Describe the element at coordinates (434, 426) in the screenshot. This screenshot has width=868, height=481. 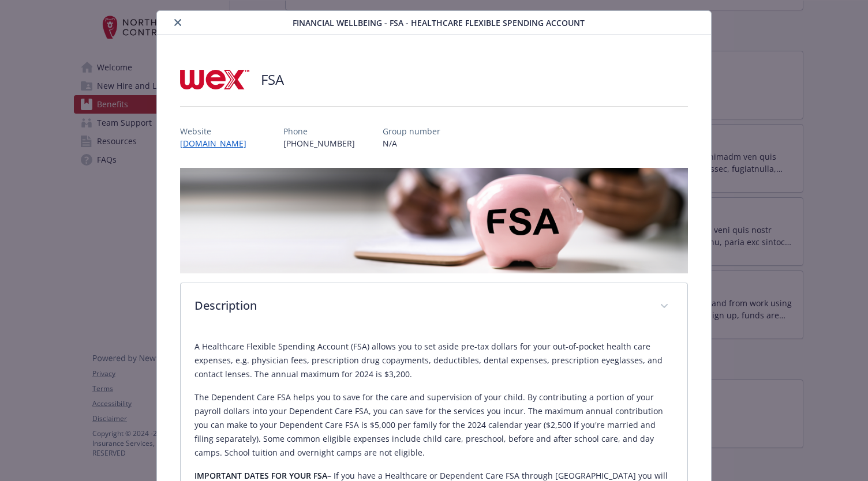
I see `p: The Dependent Care FSA helps you to save for the care and supervision of your child. By contribut...` at that location.